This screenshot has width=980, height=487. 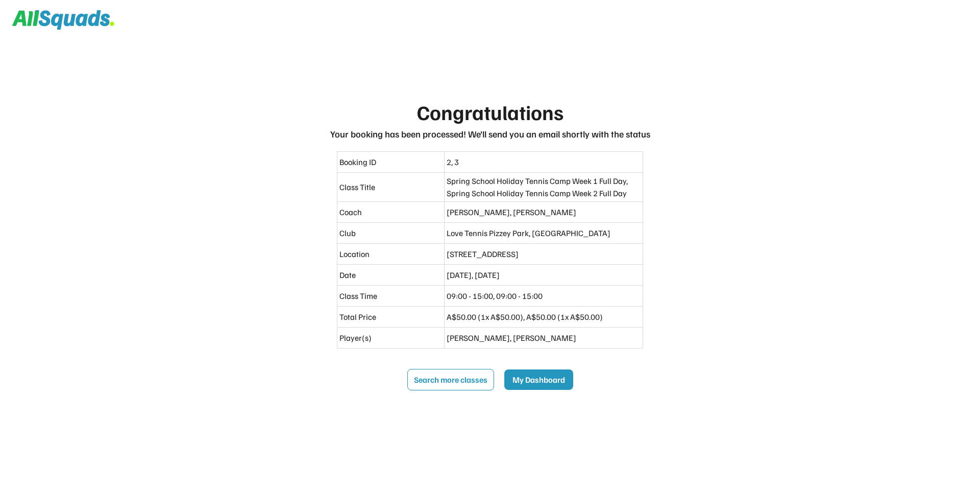 I want to click on div: Player(s), so click(x=391, y=338).